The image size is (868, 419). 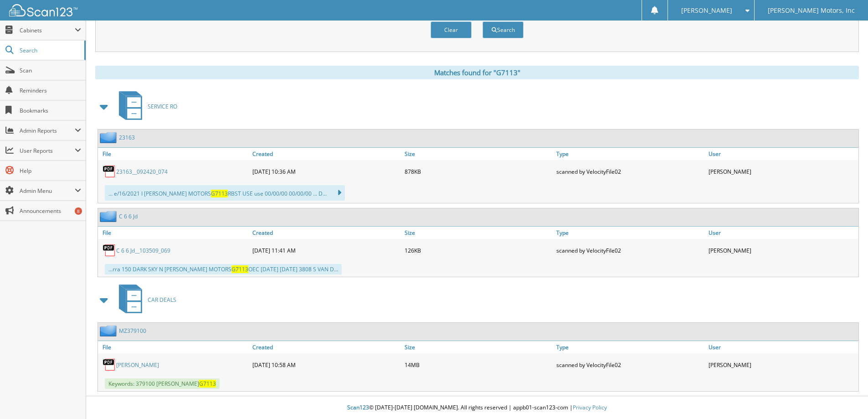 What do you see at coordinates (50, 110) in the screenshot?
I see `span: Bookmarks` at bounding box center [50, 110].